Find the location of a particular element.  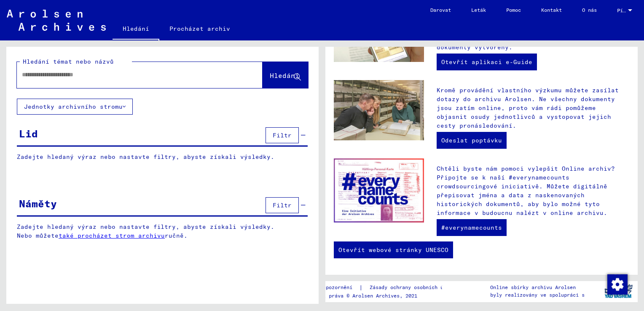

p: byly realizovány ve spolupráci s is located at coordinates (537, 295).